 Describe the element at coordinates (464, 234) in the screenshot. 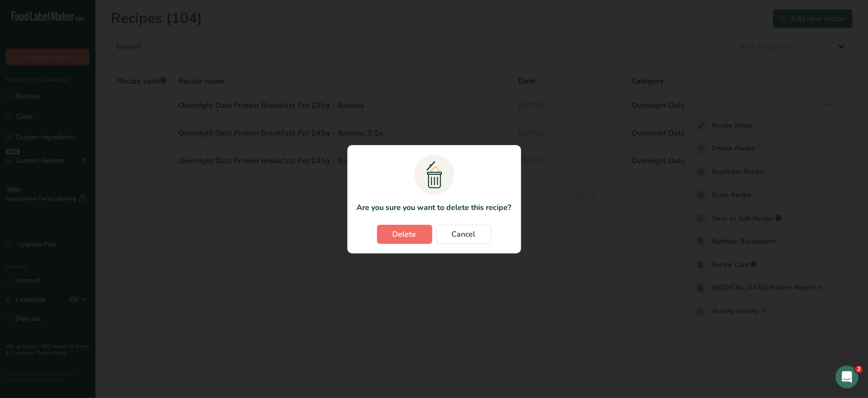

I see `button: Cancel` at that location.